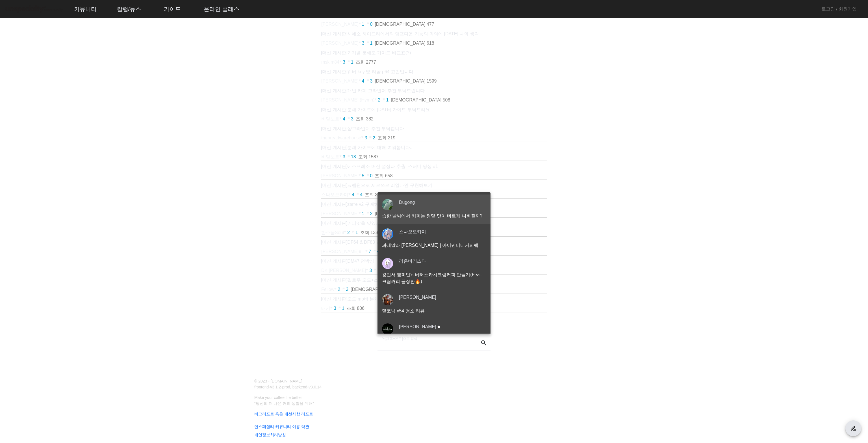  What do you see at coordinates (372, 232) in the screenshot?
I see `span: 조회 1336` at bounding box center [372, 232].